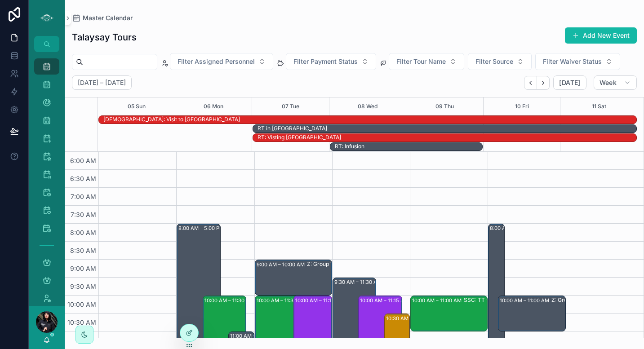 This screenshot has height=349, width=644. I want to click on button: Next, so click(544, 83).